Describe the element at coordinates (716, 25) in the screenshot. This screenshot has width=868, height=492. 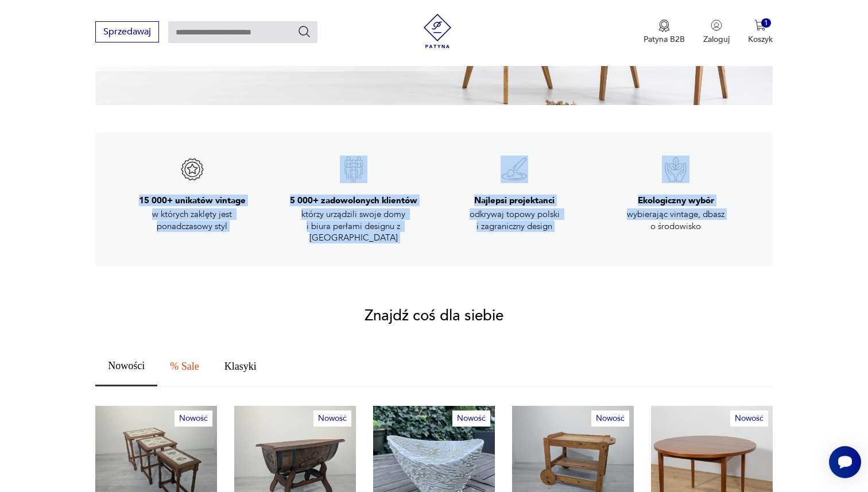
I see `img: Ikonka użytkownika` at that location.